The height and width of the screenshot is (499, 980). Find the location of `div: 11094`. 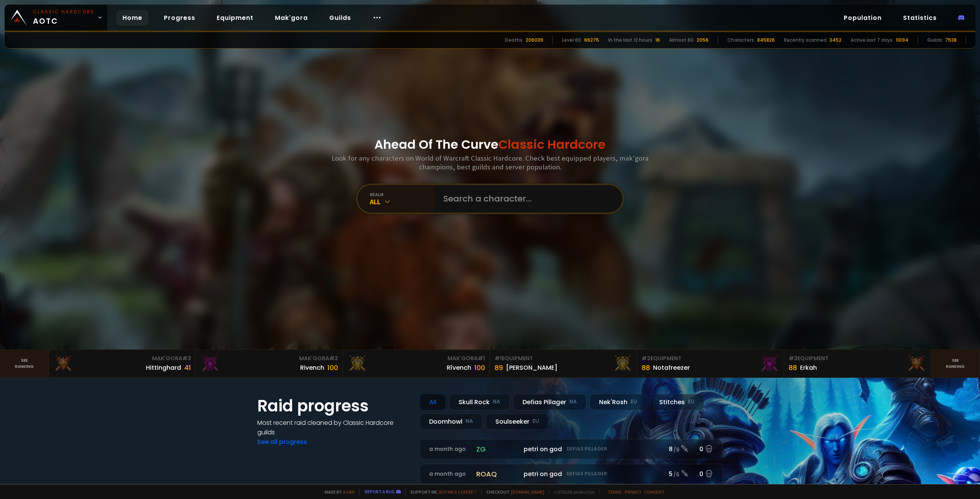

div: 11094 is located at coordinates (902, 40).